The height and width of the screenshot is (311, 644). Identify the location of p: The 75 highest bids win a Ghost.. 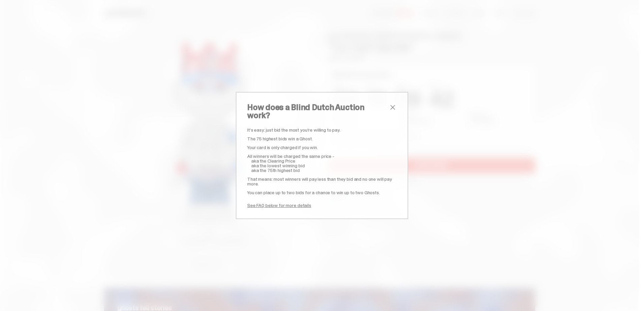
(322, 139).